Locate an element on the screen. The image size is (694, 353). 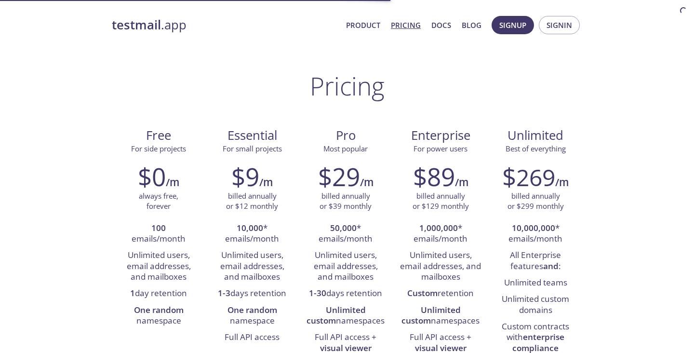
li: emails/month is located at coordinates (159, 234).